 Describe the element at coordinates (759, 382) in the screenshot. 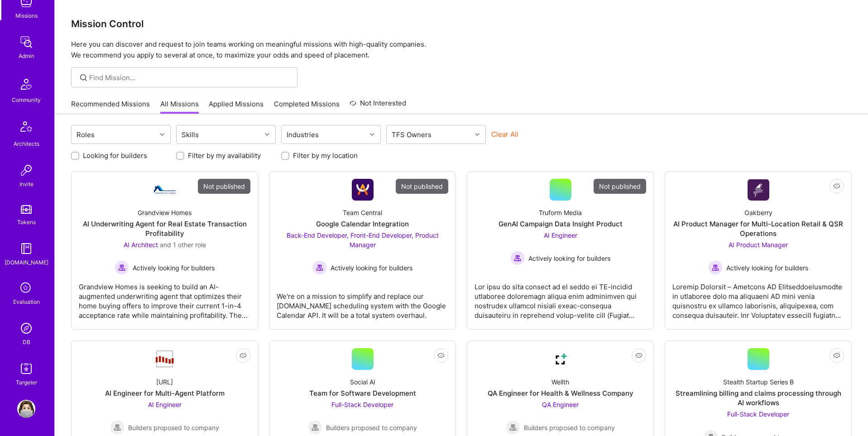

I see `div: Stealth Startup Series B` at that location.